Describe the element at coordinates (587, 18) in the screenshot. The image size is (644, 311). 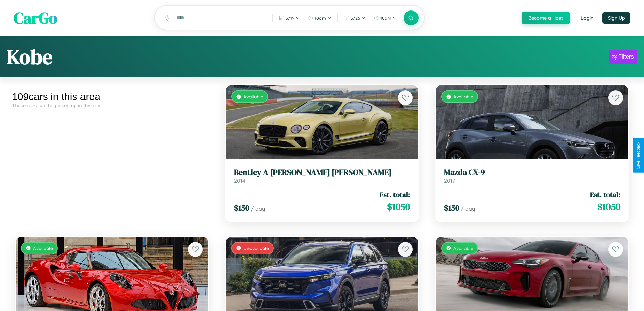
I see `button: Login` at that location.